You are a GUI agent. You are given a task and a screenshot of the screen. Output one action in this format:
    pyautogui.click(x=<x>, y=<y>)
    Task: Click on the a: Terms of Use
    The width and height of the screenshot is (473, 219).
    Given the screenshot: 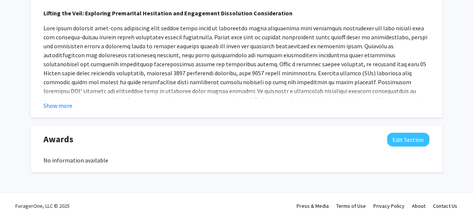 What is the action you would take?
    pyautogui.click(x=352, y=207)
    